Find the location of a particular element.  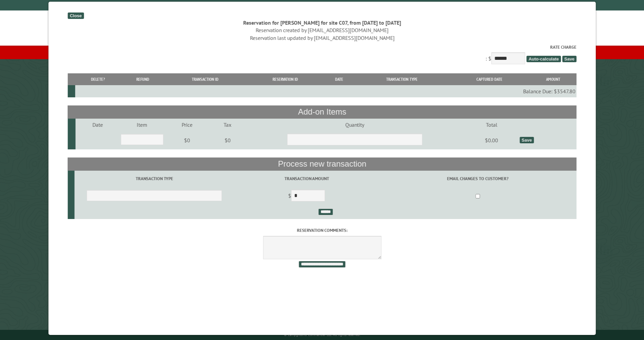

label: Transaction Type is located at coordinates (154, 178).